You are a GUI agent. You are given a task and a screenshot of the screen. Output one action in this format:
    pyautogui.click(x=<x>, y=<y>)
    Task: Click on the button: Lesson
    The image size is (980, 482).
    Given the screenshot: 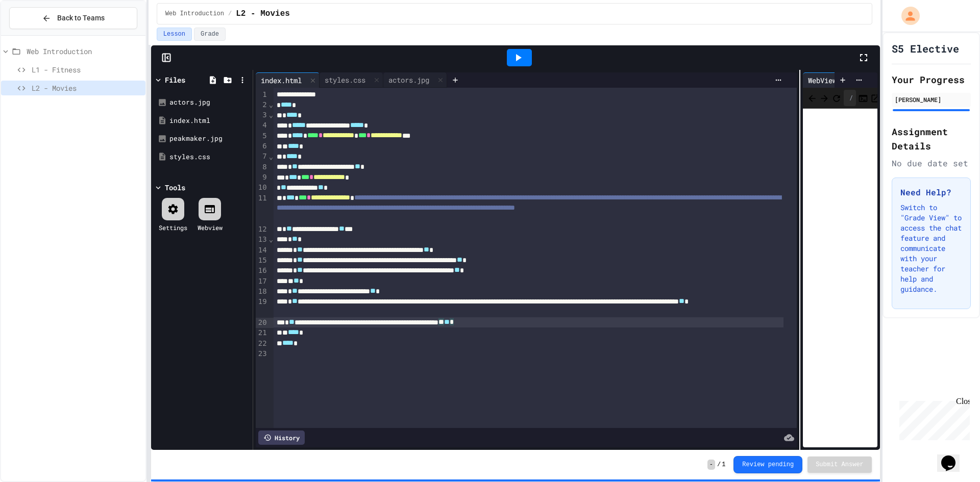 What is the action you would take?
    pyautogui.click(x=174, y=34)
    